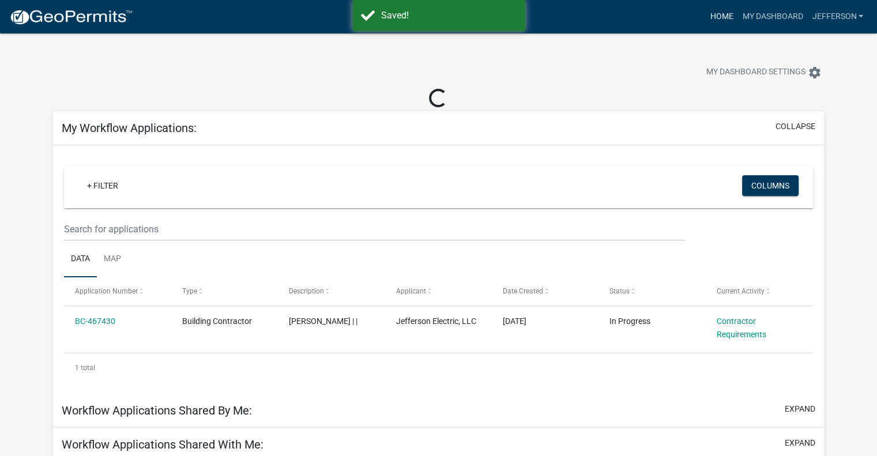 Image resolution: width=877 pixels, height=456 pixels. Describe the element at coordinates (157, 411) in the screenshot. I see `h5: Workflow Applications Shared By Me:` at that location.